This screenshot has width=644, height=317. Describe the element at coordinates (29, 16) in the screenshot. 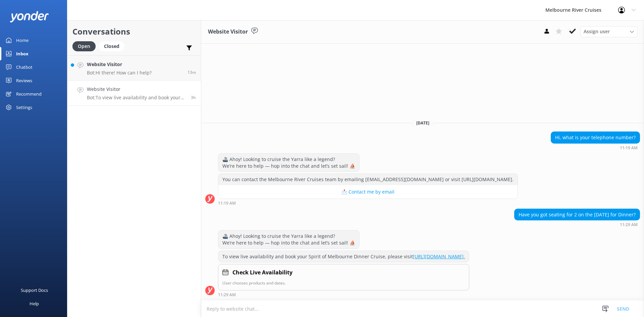

I see `img: yonder-white-logo.png` at that location.